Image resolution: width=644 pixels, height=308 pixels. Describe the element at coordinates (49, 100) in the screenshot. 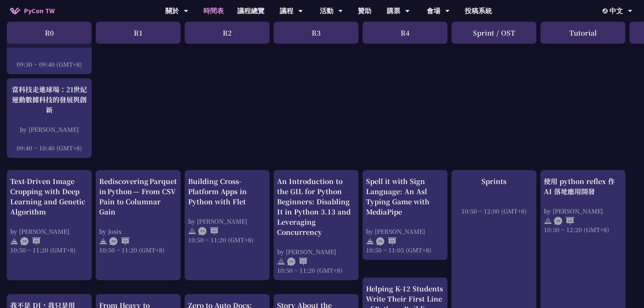

I see `div: 當科技走進球場：21世紀運動數據科技的發展與創新` at that location.